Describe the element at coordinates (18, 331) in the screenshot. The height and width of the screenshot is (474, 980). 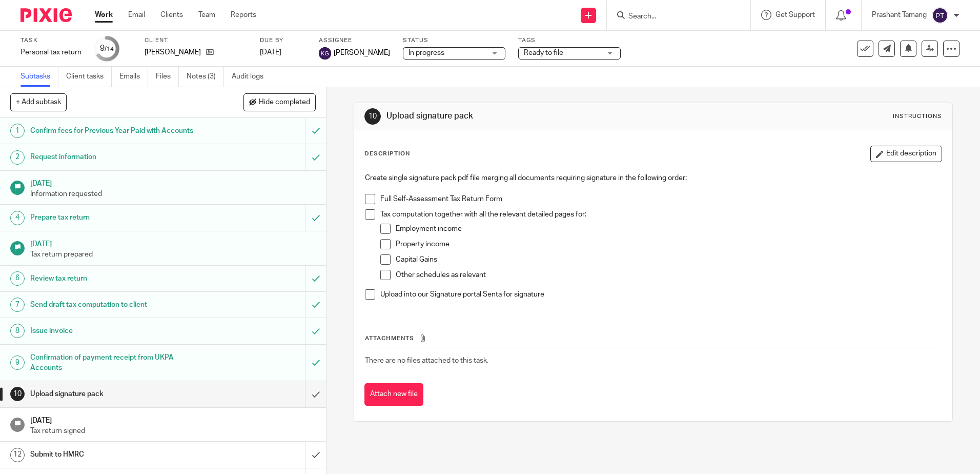
I see `div: 8` at that location.